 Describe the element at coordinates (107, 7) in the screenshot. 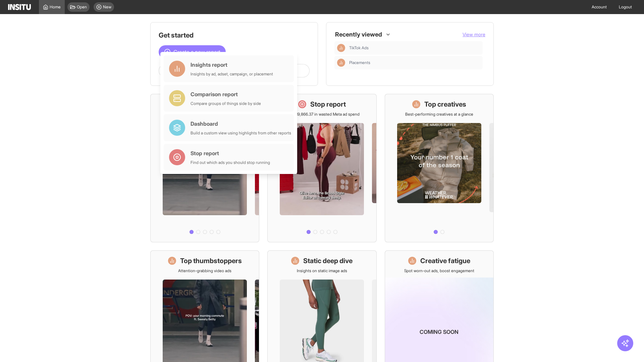

I see `span: New` at that location.